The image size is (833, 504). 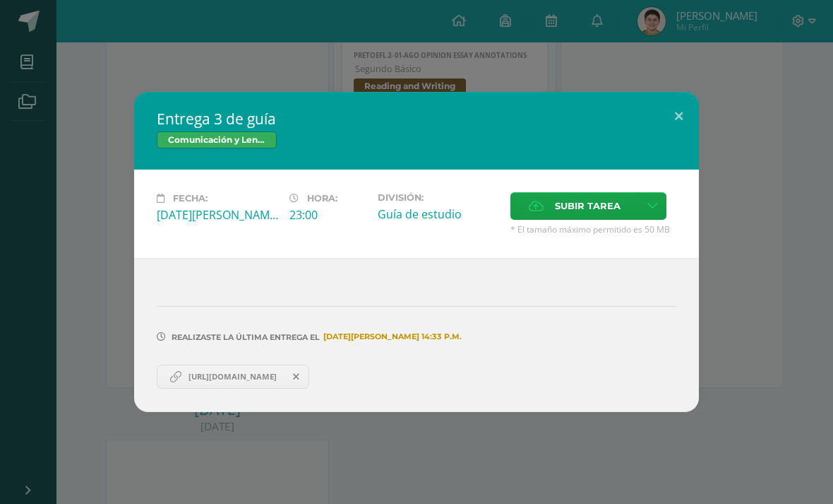 I want to click on span: Comunicación y Lenguaje, so click(x=217, y=140).